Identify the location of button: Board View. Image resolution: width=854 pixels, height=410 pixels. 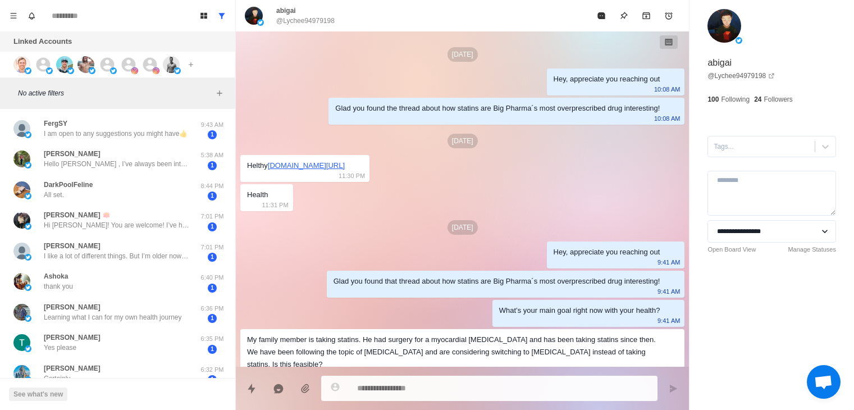
(204, 16).